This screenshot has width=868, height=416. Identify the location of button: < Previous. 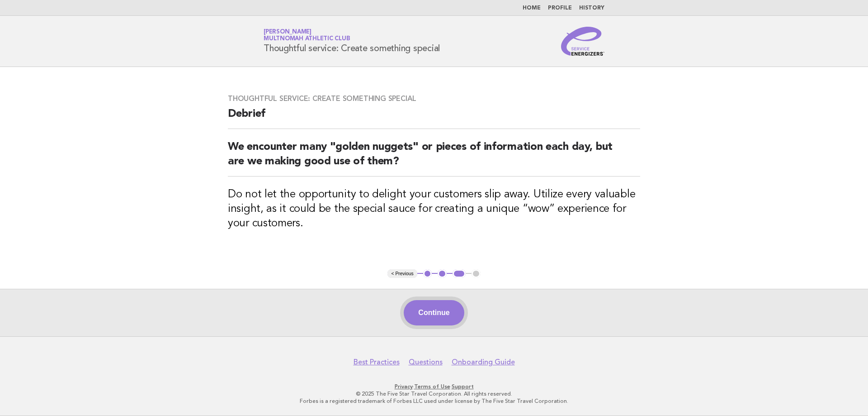
(402, 274).